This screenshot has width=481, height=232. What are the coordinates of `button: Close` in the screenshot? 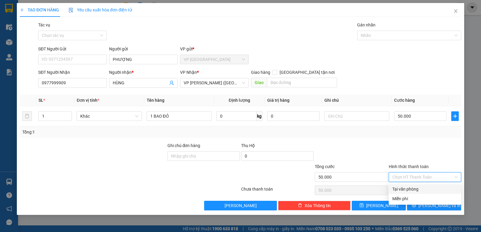 It's located at (456, 11).